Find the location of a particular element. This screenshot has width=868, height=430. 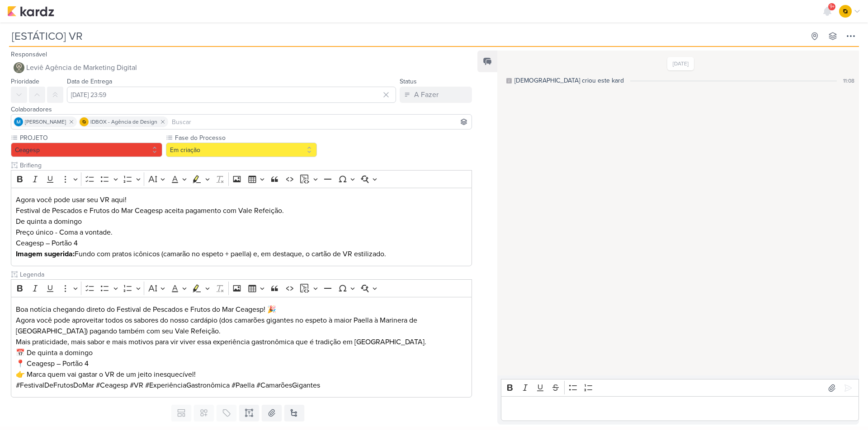

span: Leviê Agência de Marketing Digital is located at coordinates (81, 68).